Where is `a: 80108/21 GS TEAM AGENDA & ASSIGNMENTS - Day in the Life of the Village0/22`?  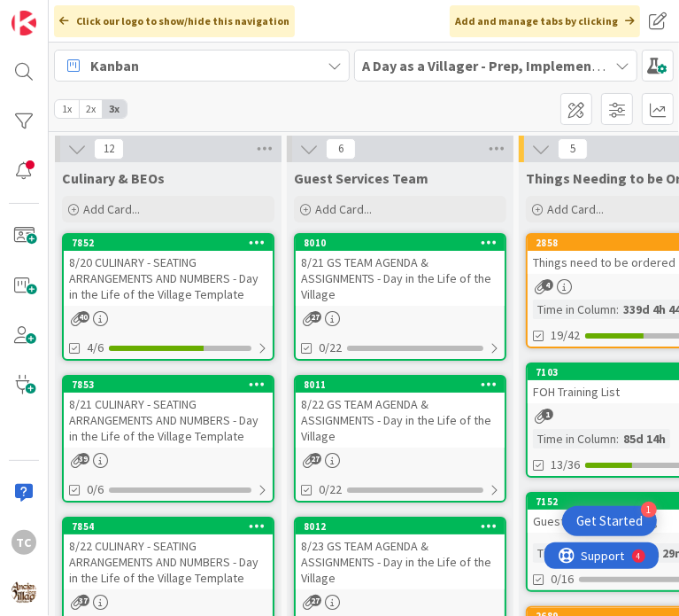 a: 80108/21 GS TEAM AGENDA & ASSIGNMENTS - Day in the Life of the Village0/22 is located at coordinates (401, 297).